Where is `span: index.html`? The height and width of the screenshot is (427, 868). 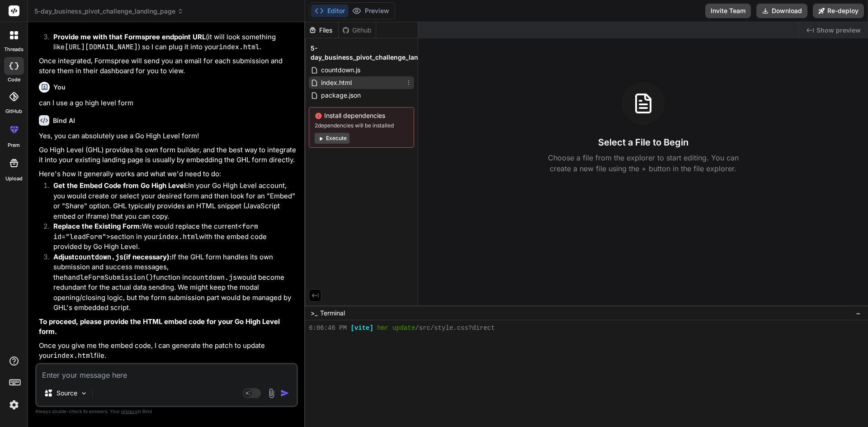
span: index.html is located at coordinates (336, 83).